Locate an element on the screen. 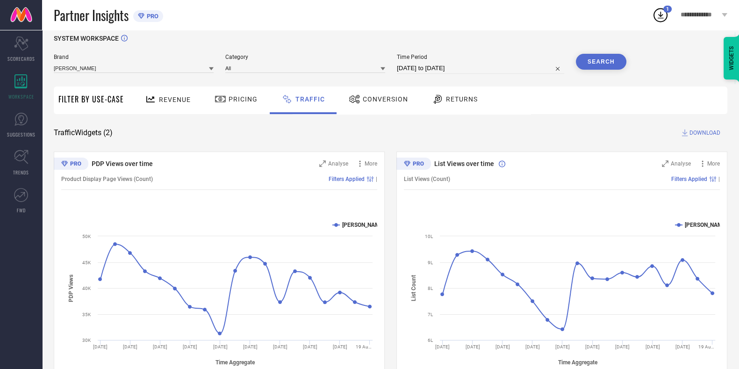  span: Pricing is located at coordinates (243, 99).